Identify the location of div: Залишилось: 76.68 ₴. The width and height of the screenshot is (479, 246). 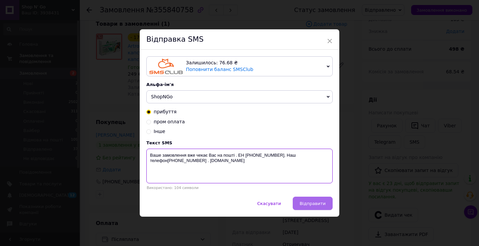
(255, 63).